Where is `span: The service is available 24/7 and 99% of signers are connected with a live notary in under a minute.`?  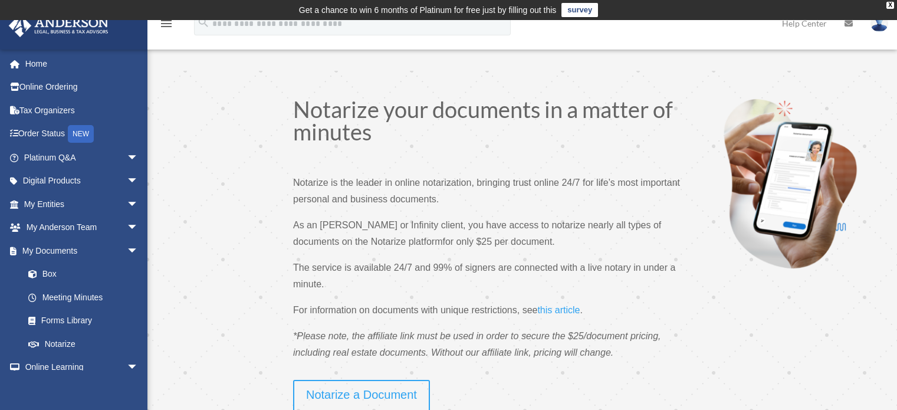
span: The service is available 24/7 and 99% of signers are connected with a live notary in under a minute. is located at coordinates (484, 275).